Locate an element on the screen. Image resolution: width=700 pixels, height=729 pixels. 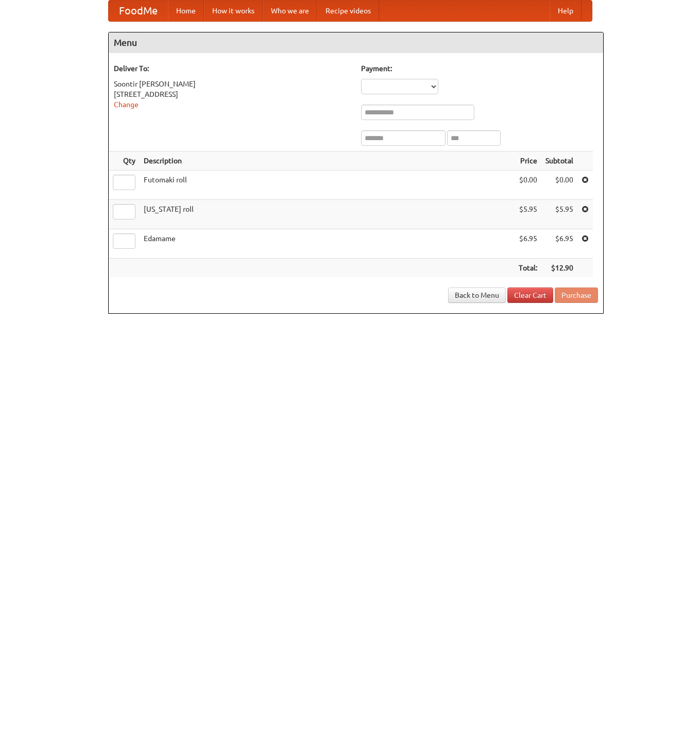
a: Recipe videos is located at coordinates (349, 10).